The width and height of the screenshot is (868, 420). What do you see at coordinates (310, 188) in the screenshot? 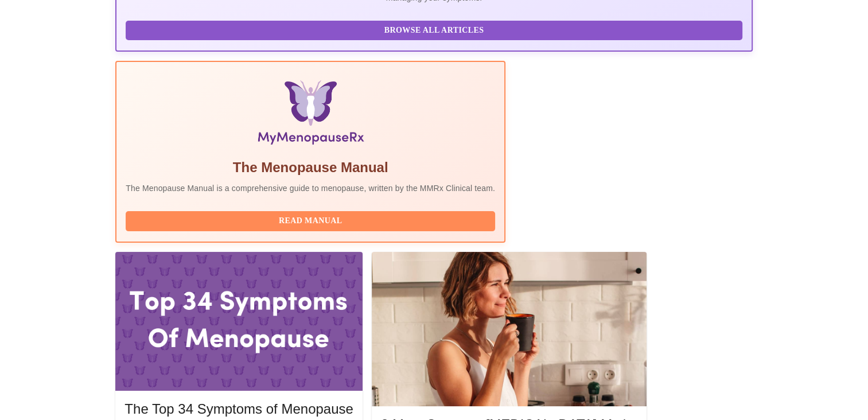
I see `p: The Menopause Manual is a comprehensive guide to menopause, written by the MMRx Clinical team.` at bounding box center [310, 188].